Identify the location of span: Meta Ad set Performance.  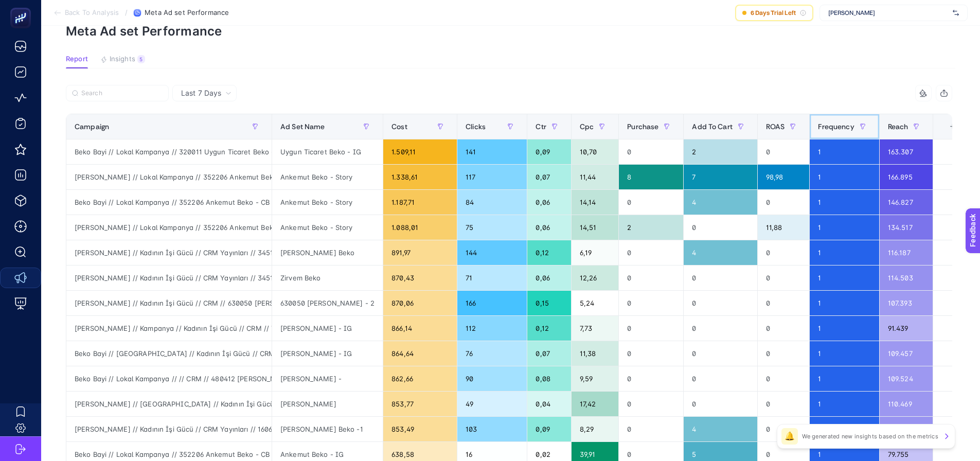
(186, 13).